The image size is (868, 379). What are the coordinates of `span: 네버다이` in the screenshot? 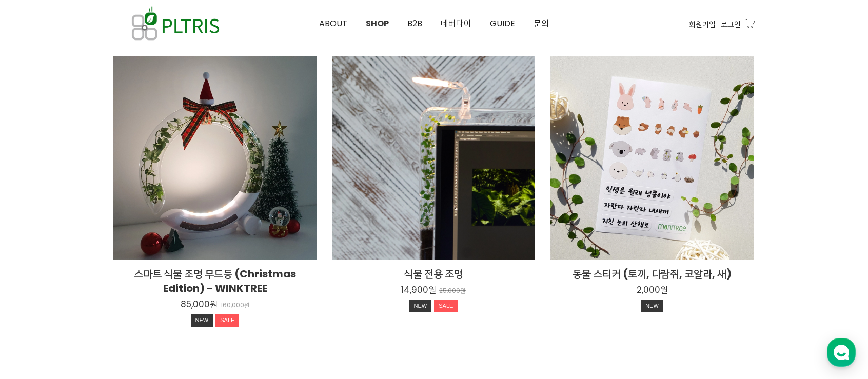 It's located at (456, 23).